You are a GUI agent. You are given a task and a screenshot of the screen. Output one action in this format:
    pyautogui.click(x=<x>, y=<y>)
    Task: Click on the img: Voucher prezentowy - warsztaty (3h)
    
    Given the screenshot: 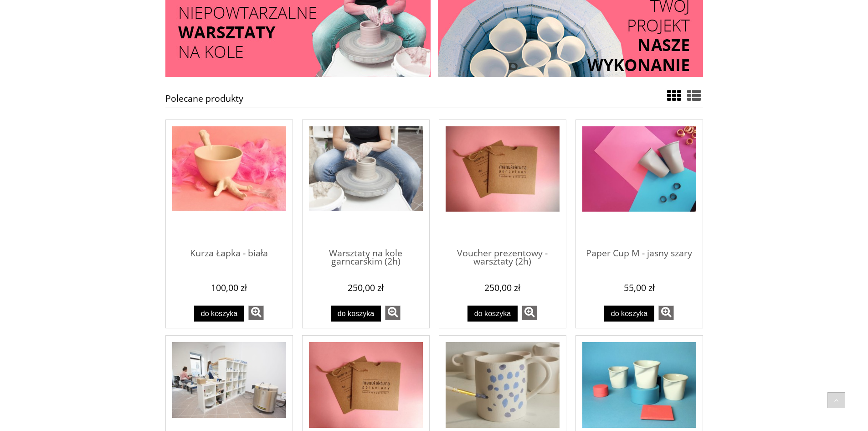 What is the action you would take?
    pyautogui.click(x=366, y=385)
    